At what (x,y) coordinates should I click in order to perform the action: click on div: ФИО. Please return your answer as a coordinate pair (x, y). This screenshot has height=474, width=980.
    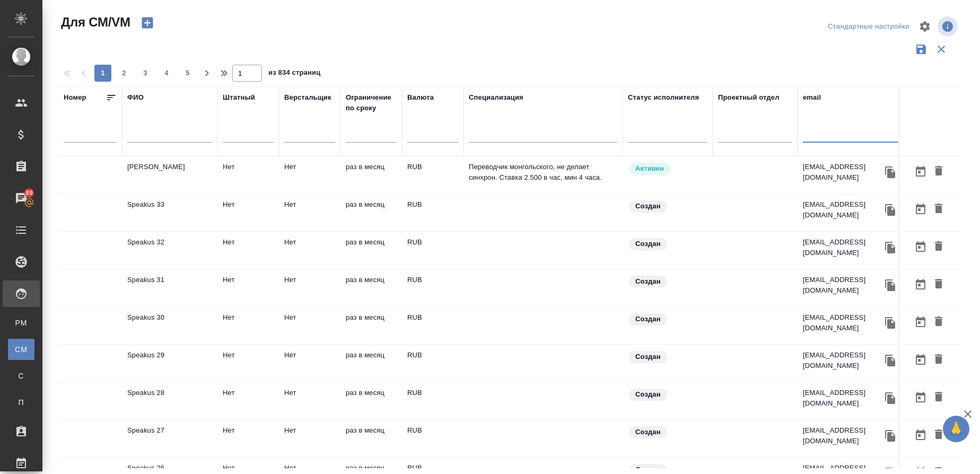
    Looking at the image, I should click on (135, 98).